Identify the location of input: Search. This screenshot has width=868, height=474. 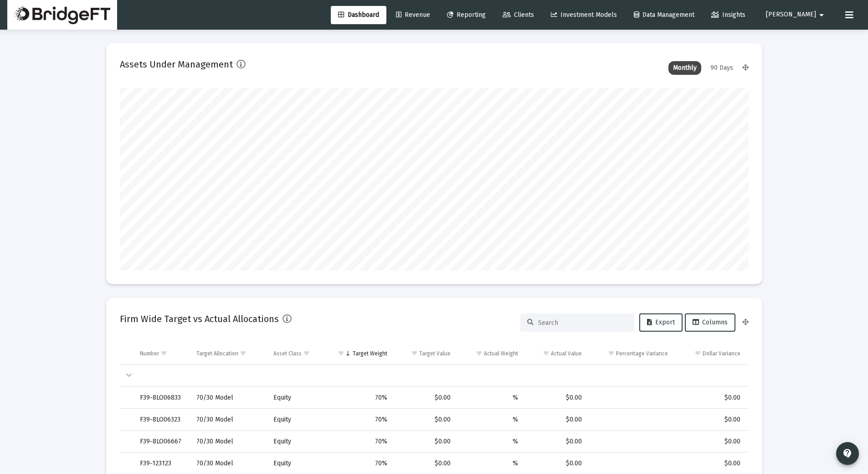
(583, 322).